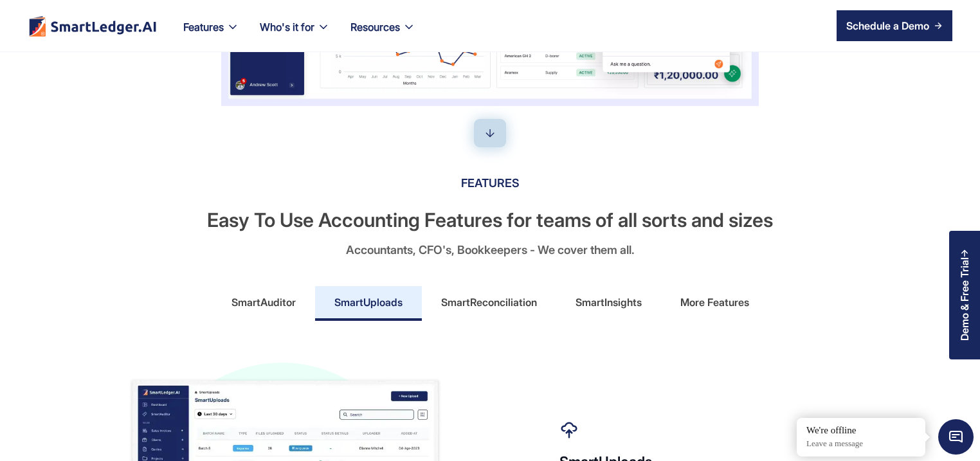 The height and width of the screenshot is (461, 980). Describe the element at coordinates (894, 26) in the screenshot. I see `a: Schedule a Demo` at that location.